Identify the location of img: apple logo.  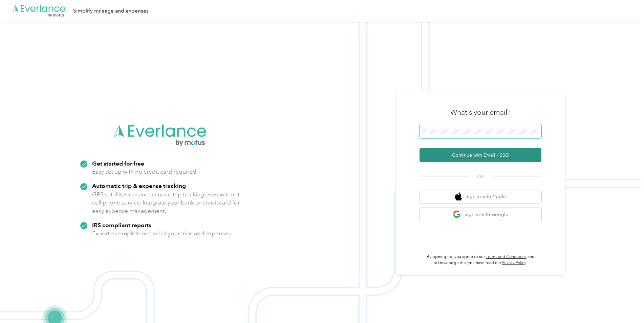
(459, 197).